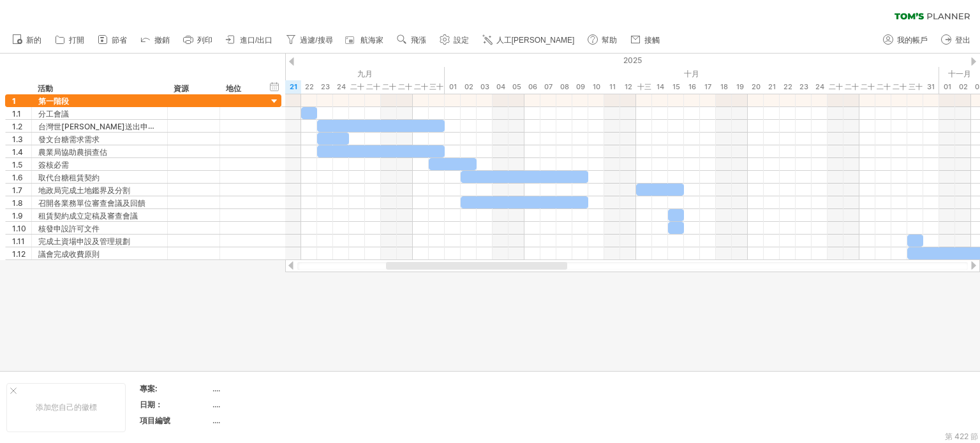 Image resolution: width=980 pixels, height=443 pixels. Describe the element at coordinates (930, 87) in the screenshot. I see `div: 2025年10月31日星期五` at that location.